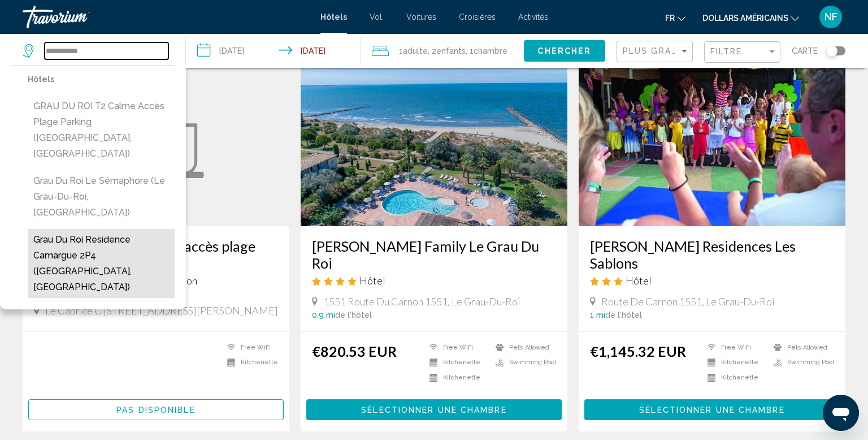 This screenshot has width=868, height=440. What do you see at coordinates (446, 51) in the screenshot?
I see `span: , 2` at bounding box center [446, 51].